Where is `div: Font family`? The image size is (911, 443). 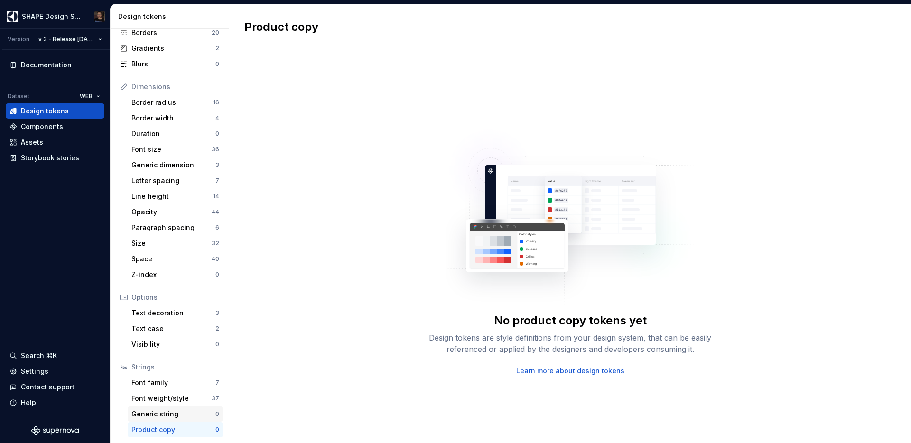 div: Font family is located at coordinates (173, 383).